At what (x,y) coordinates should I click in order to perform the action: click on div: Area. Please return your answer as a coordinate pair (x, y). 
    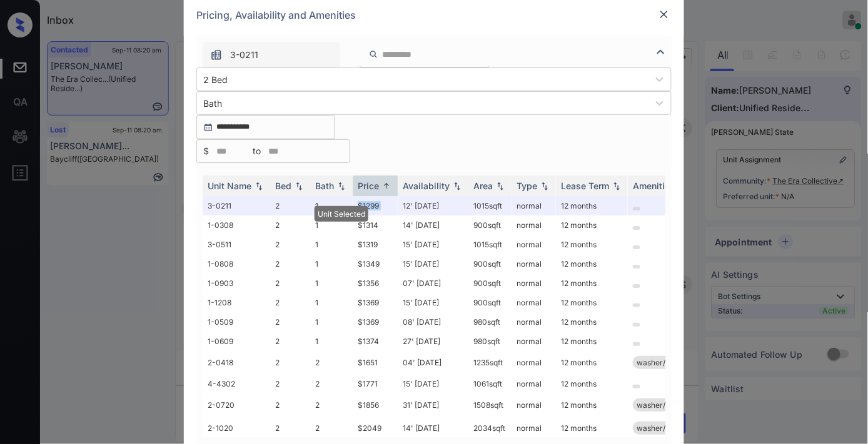
    Looking at the image, I should click on (483, 186).